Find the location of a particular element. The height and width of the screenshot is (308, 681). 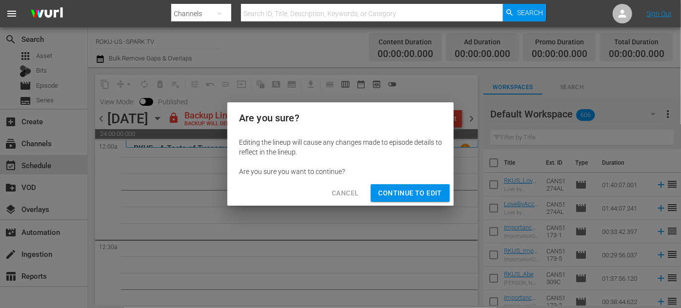

div: Editing the lineup will cause any changes made to episode details to reflect in the lineup. is located at coordinates (341, 147).